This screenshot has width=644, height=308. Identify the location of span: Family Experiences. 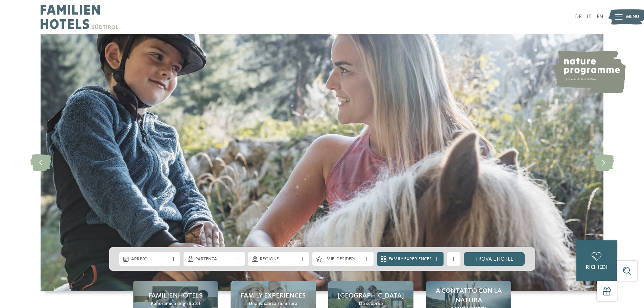
(410, 259).